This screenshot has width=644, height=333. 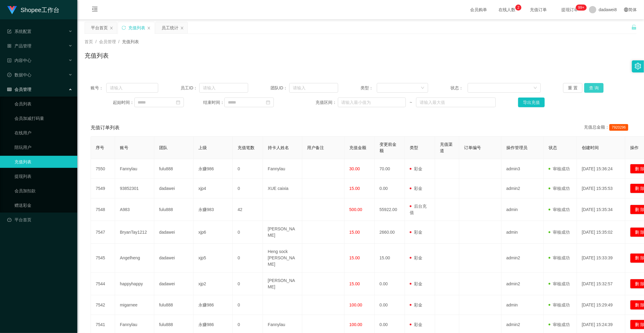 I want to click on span: 团队ID：, so click(x=280, y=88).